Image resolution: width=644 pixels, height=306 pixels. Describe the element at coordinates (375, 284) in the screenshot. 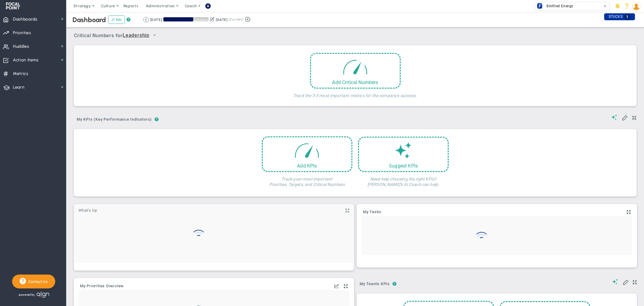

I see `button: My Team's KPIs` at that location.